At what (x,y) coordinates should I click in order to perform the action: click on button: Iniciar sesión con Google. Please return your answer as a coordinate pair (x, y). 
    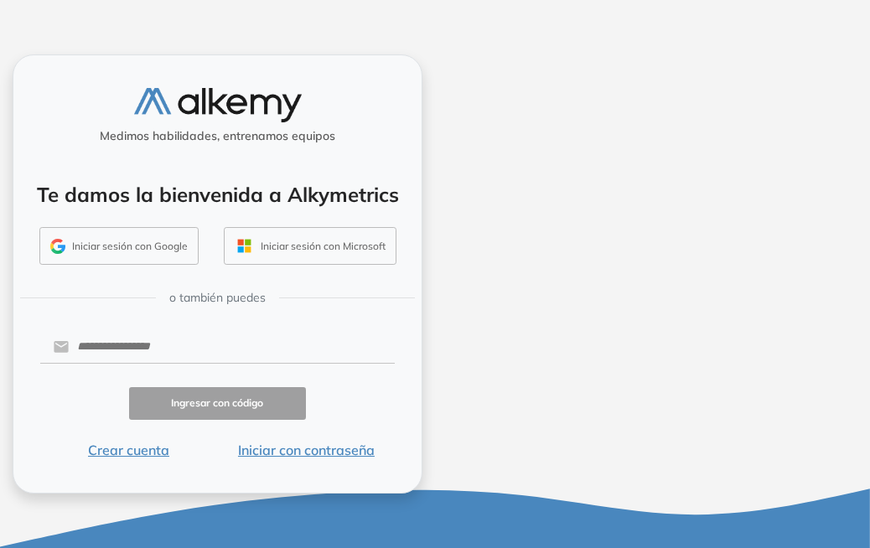
    Looking at the image, I should click on (119, 246).